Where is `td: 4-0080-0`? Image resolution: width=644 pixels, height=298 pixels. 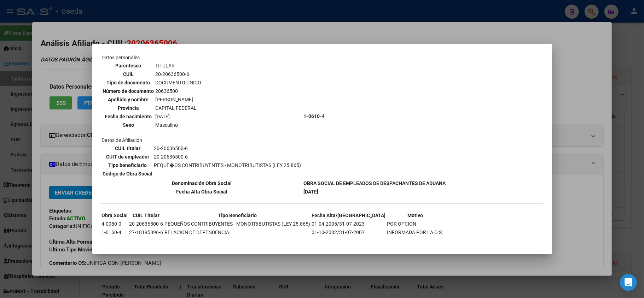
td: 4-0080-0 is located at coordinates (115, 224).